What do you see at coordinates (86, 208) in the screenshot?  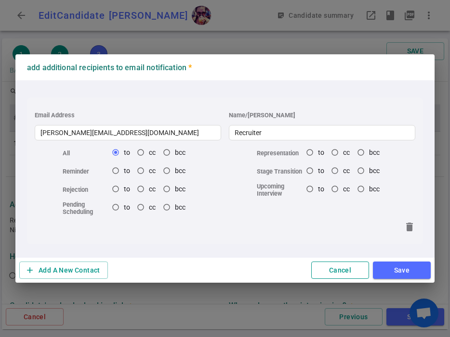 I see `h3: Pending scheduling` at bounding box center [86, 208].